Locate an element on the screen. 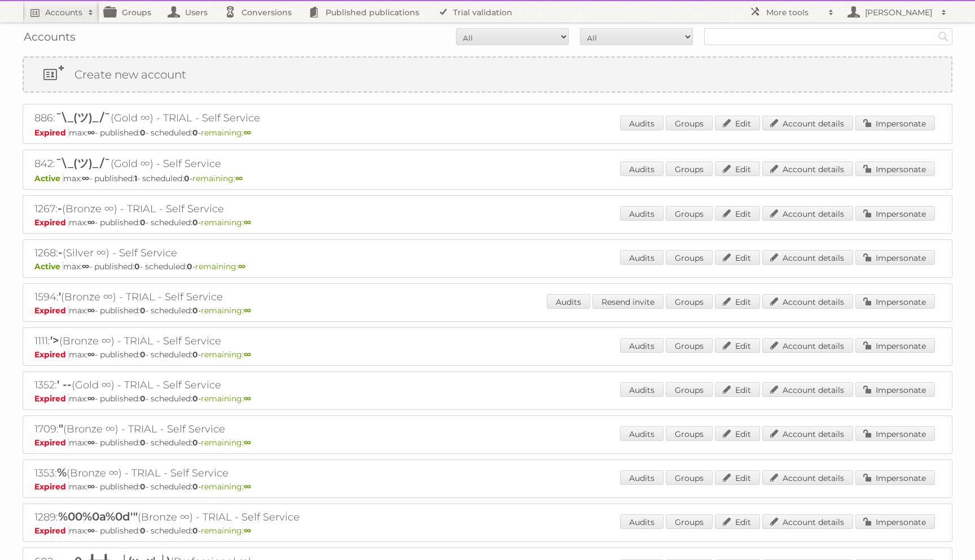 The image size is (975, 560). h2: 1353: (Bronze ∞) - TRIAL - Self Service is located at coordinates (232, 473).